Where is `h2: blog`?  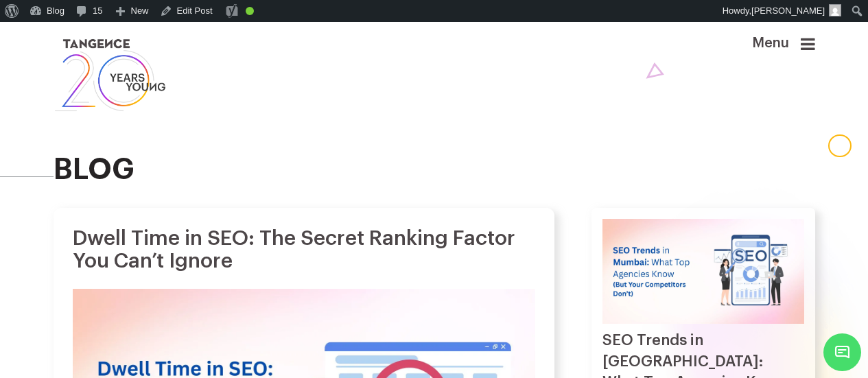 h2: blog is located at coordinates (434, 169).